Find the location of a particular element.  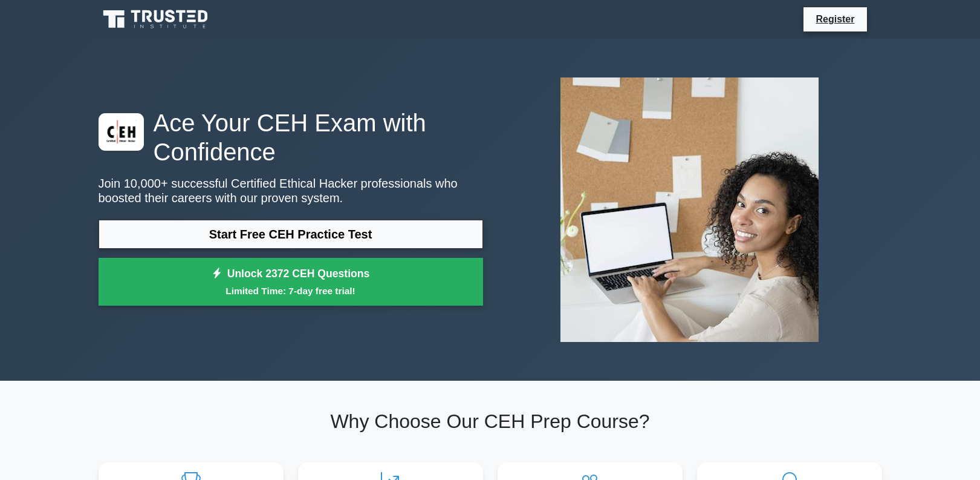

h1: Ace Your CEH Exam with Confidence is located at coordinates (291, 137).